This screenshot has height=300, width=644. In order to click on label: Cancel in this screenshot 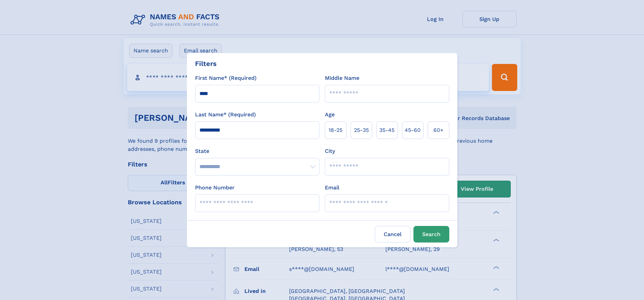, I will do `click(393, 234)`.